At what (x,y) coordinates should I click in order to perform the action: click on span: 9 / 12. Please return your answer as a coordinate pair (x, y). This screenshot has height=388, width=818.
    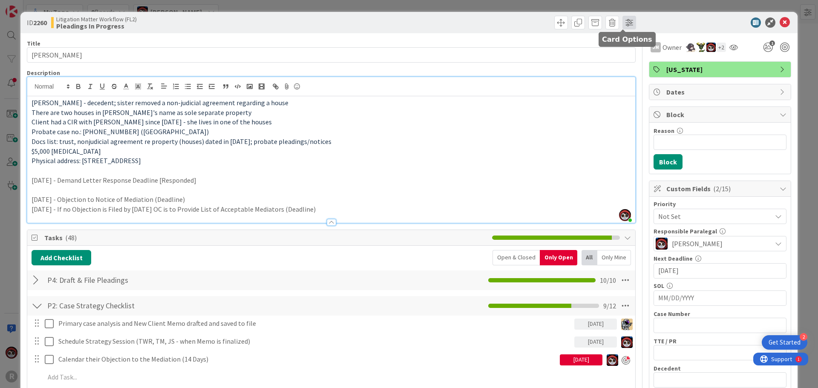
    Looking at the image, I should click on (610, 306).